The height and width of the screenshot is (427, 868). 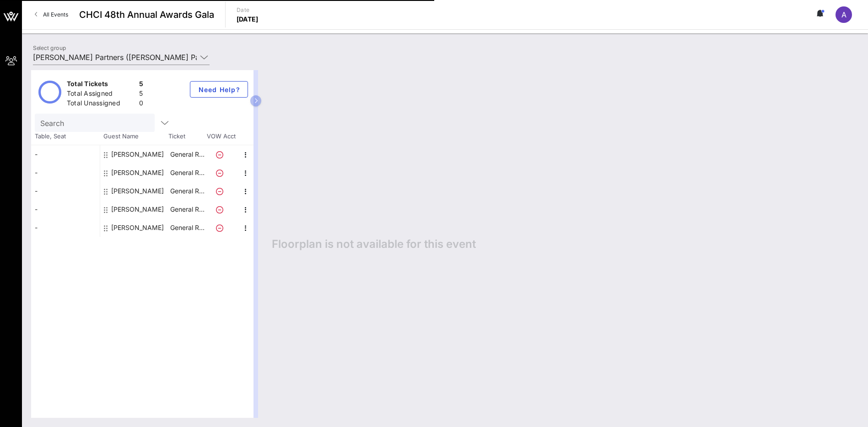 What do you see at coordinates (844, 15) in the screenshot?
I see `div: A` at bounding box center [844, 15].